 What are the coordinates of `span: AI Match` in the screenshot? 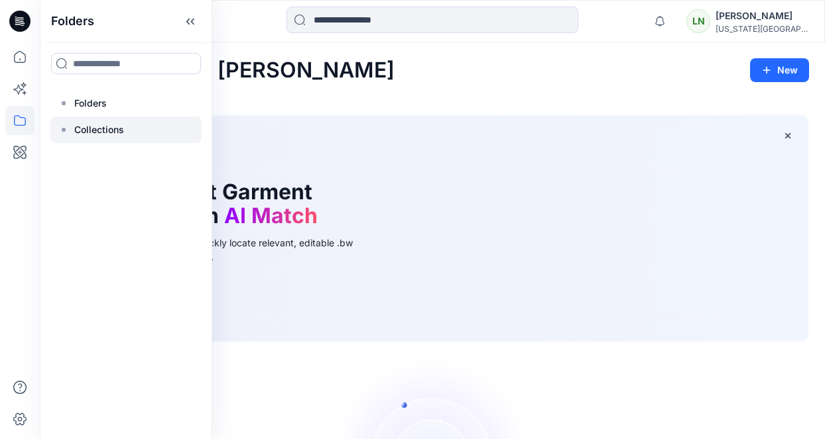 It's located at (270, 215).